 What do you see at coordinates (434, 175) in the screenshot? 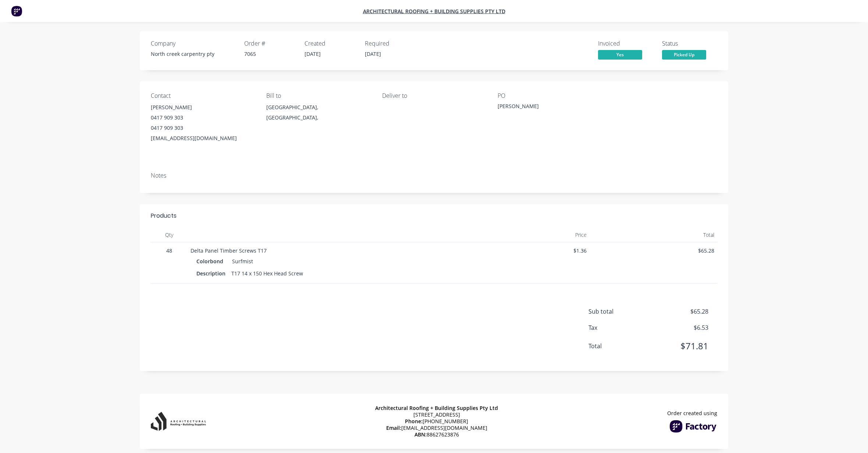
I see `div: Notes` at bounding box center [434, 175].